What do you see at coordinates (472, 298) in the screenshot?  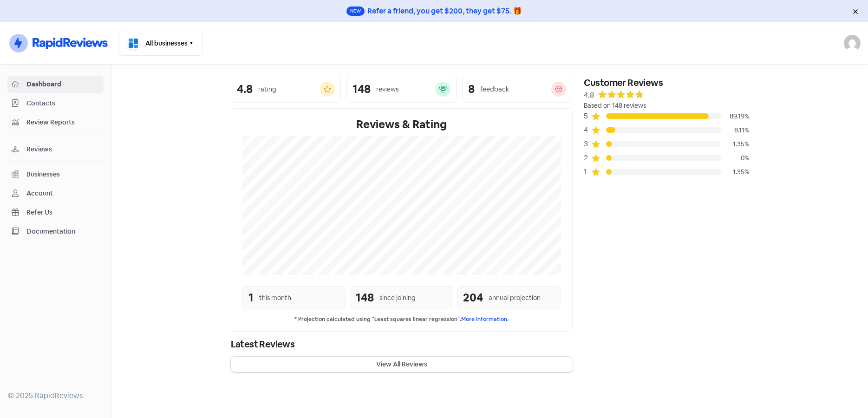 I see `div: 204` at bounding box center [472, 298].